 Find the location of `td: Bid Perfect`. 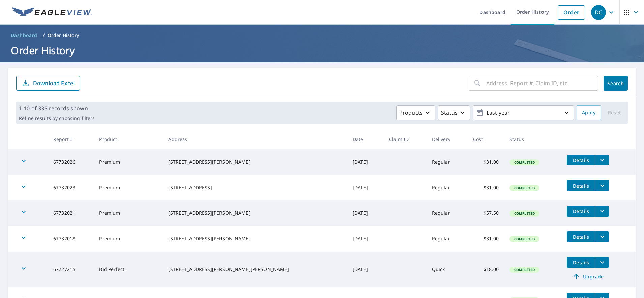

td: Bid Perfect is located at coordinates (128, 269).